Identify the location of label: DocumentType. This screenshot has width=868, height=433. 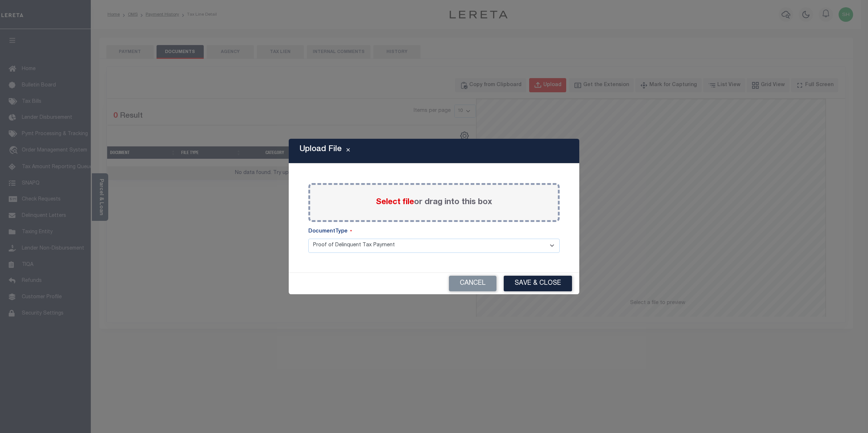
(330, 232).